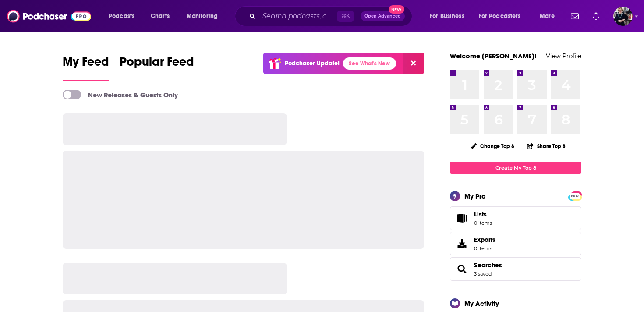 The width and height of the screenshot is (644, 312). What do you see at coordinates (383, 16) in the screenshot?
I see `button: Open AdvancedNew` at bounding box center [383, 16].